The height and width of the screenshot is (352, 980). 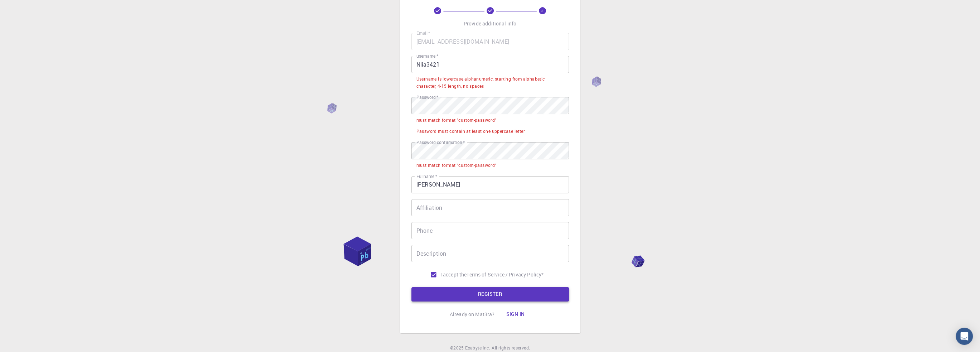 What do you see at coordinates (542, 11) in the screenshot?
I see `text: 3` at bounding box center [542, 11].